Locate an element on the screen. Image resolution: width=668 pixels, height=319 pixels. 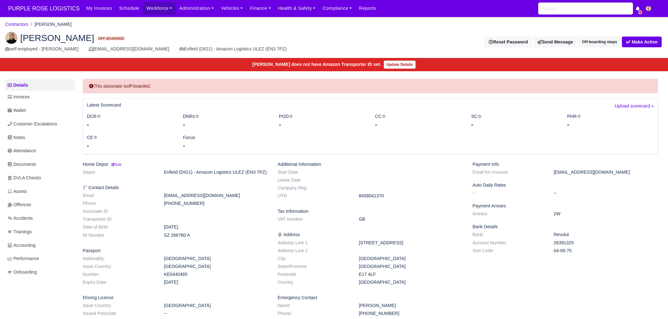
dt: Nationality: is located at coordinates (118, 259).